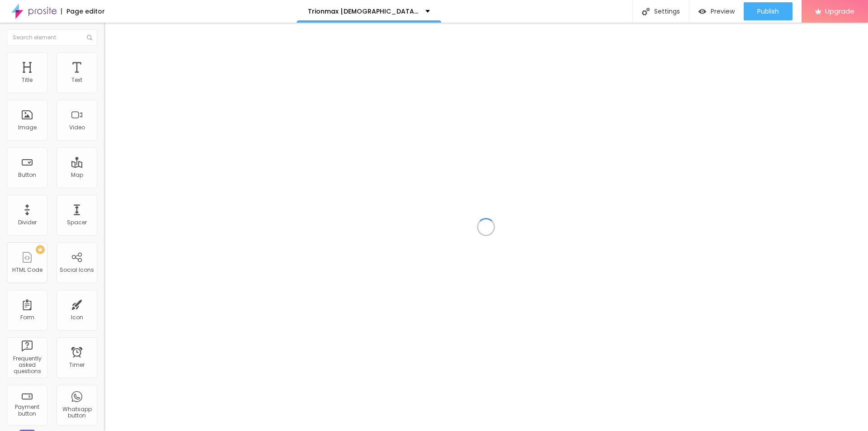 The image size is (868, 431). I want to click on span: Preview, so click(723, 11).